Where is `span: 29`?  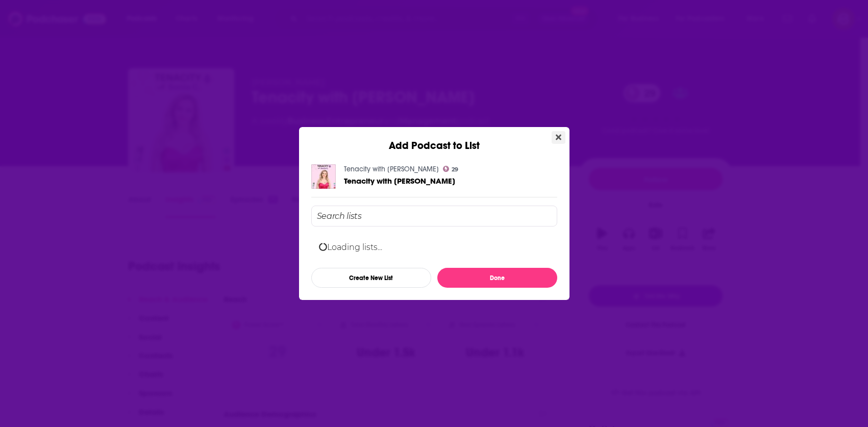
span: 29 is located at coordinates (454, 170).